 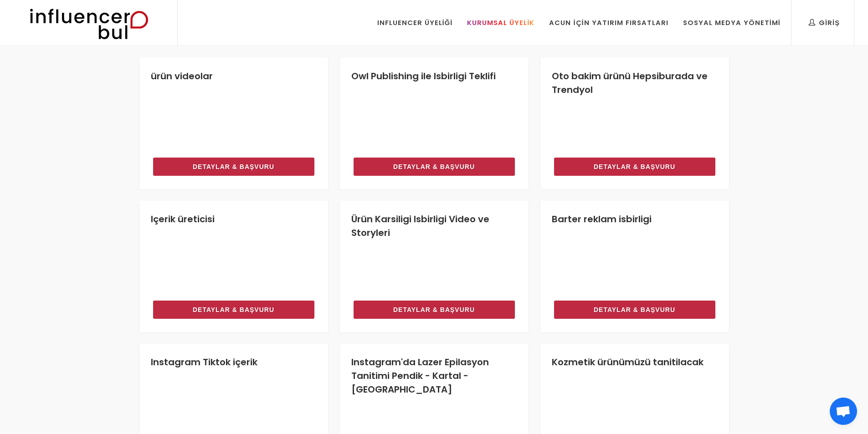 What do you see at coordinates (601, 219) in the screenshot?
I see `a: Barter reklam isbirligi` at bounding box center [601, 219].